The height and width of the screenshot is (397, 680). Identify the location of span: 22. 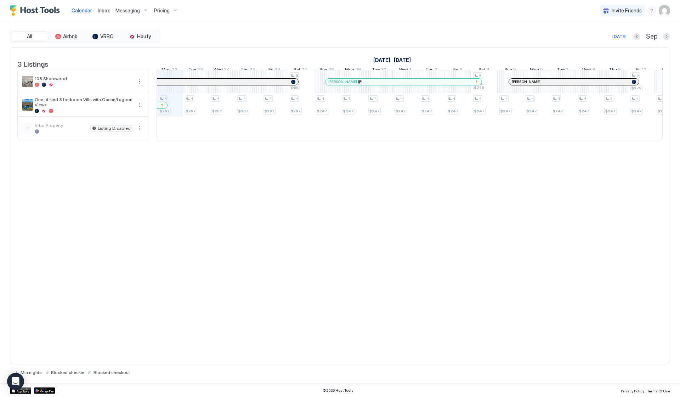
(175, 70).